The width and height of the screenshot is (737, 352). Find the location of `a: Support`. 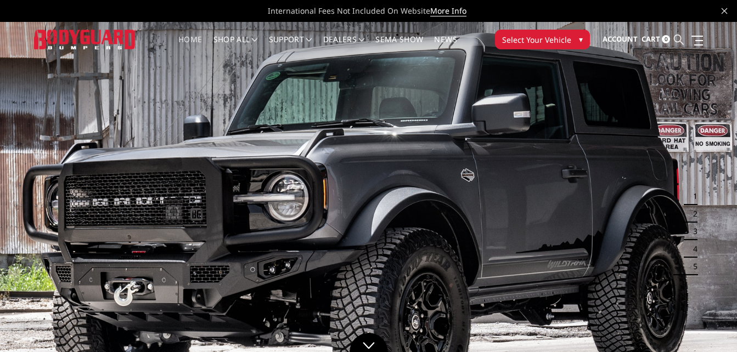

a: Support is located at coordinates (290, 46).